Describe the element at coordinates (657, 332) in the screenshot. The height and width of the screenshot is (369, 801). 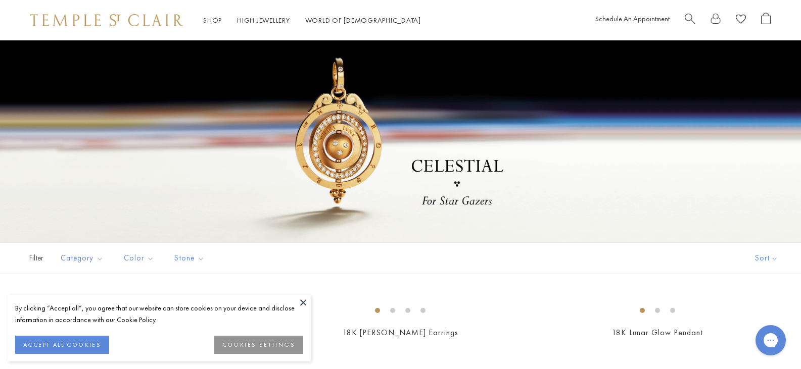
I see `a: 18K Lunar Glow Pendant` at that location.